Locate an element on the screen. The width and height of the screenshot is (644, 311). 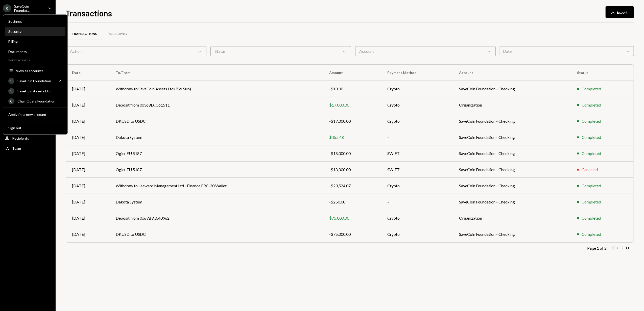
td: Withdraw to Leeward Management Ltd - Finance ERC-20 Wallet is located at coordinates (216, 186).